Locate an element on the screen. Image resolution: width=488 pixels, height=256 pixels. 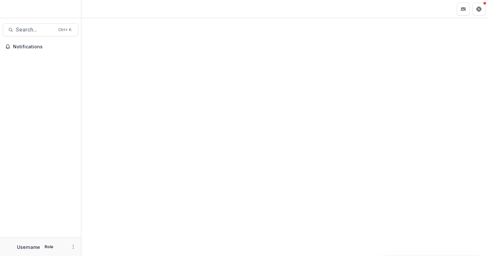
button: Partners is located at coordinates (463, 9).